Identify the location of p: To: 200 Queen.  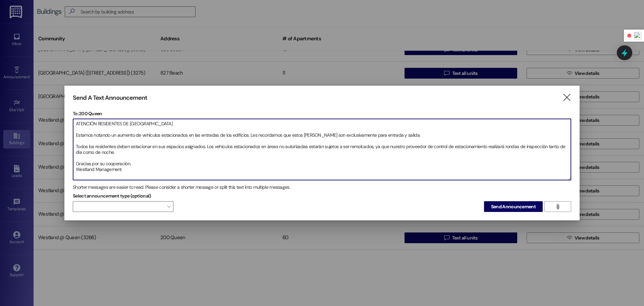
(322, 114).